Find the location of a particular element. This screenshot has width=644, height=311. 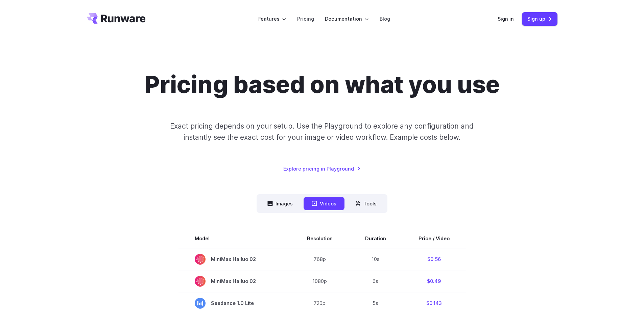

h1: Pricing based on what you use is located at coordinates (322, 85).